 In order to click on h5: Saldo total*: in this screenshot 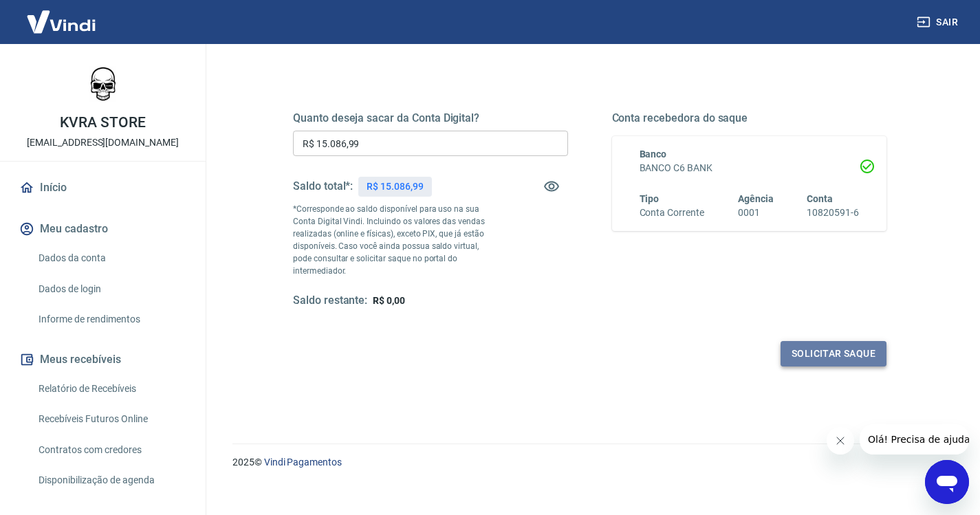, I will do `click(322, 186)`.